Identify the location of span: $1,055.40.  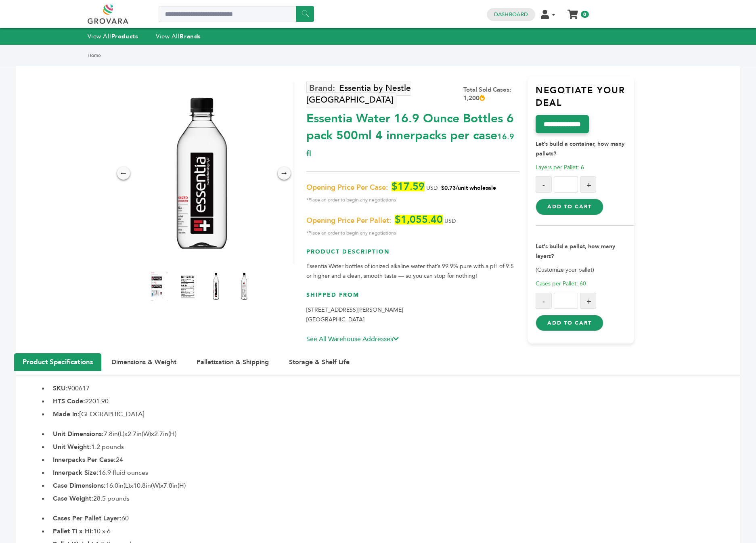
(419, 220).